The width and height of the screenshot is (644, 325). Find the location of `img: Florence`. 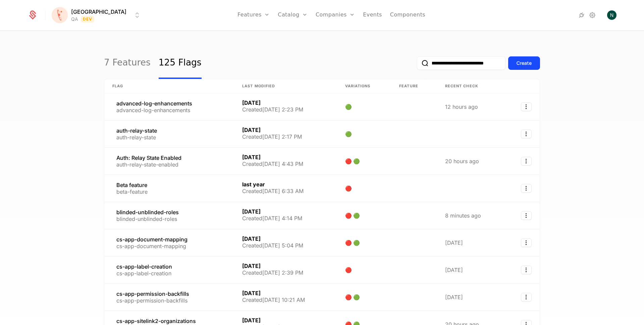

img: Florence is located at coordinates (60, 15).